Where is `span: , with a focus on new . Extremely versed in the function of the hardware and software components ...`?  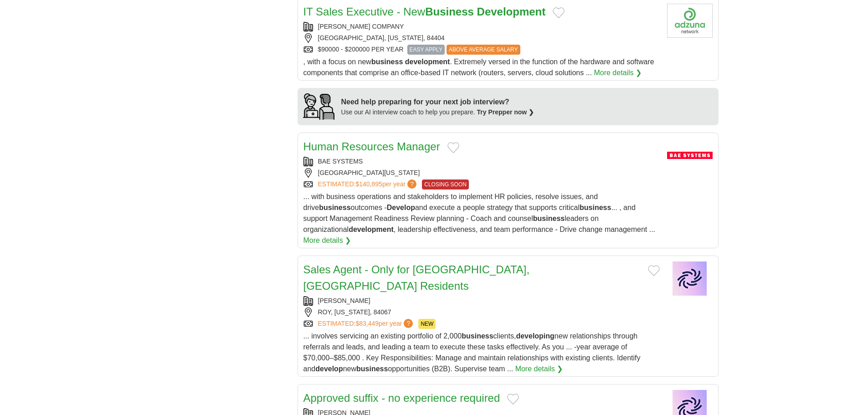 span: , with a focus on new . Extremely versed in the function of the hardware and software components ... is located at coordinates (479, 67).